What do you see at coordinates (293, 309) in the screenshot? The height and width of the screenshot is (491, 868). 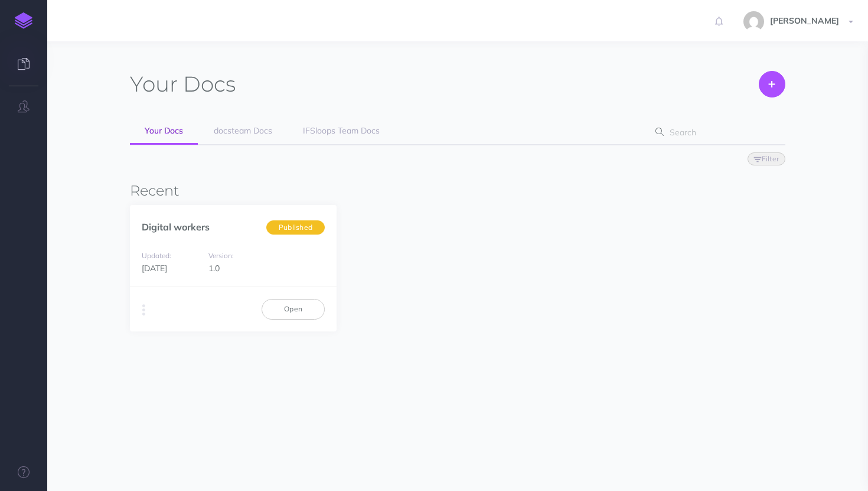 I see `a: Open` at bounding box center [293, 309].